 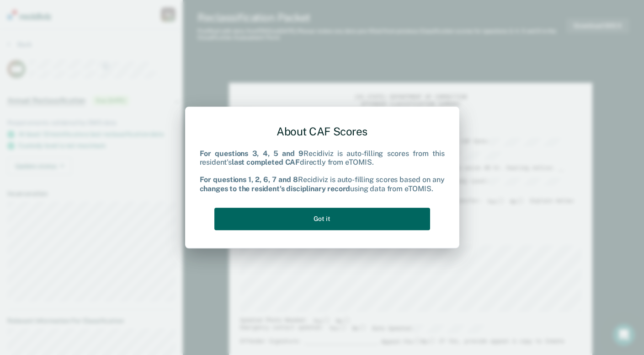 I want to click on b: For questions 3, 4, 5 and 9, so click(x=252, y=153).